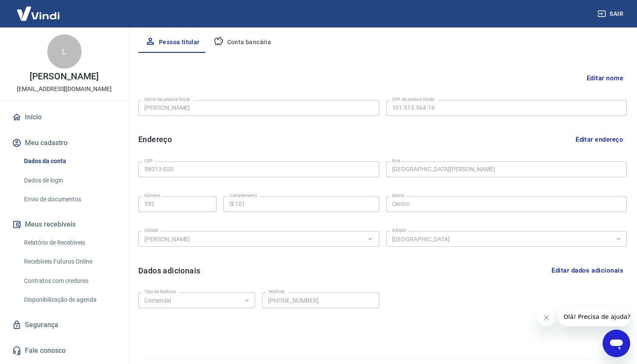 The height and width of the screenshot is (364, 637). I want to click on button: Editar endereço, so click(599, 139).